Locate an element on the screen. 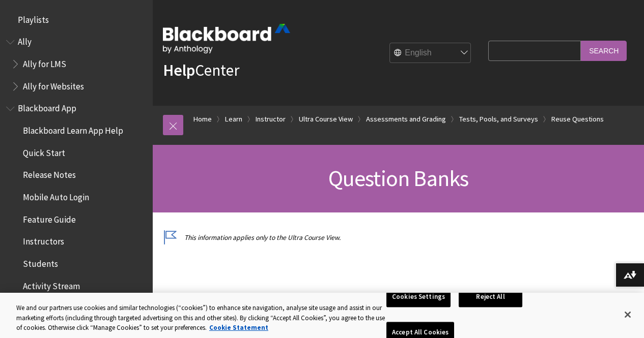 This screenshot has height=338, width=644. a: More information about your privacy, opens in a new tab is located at coordinates (239, 327).